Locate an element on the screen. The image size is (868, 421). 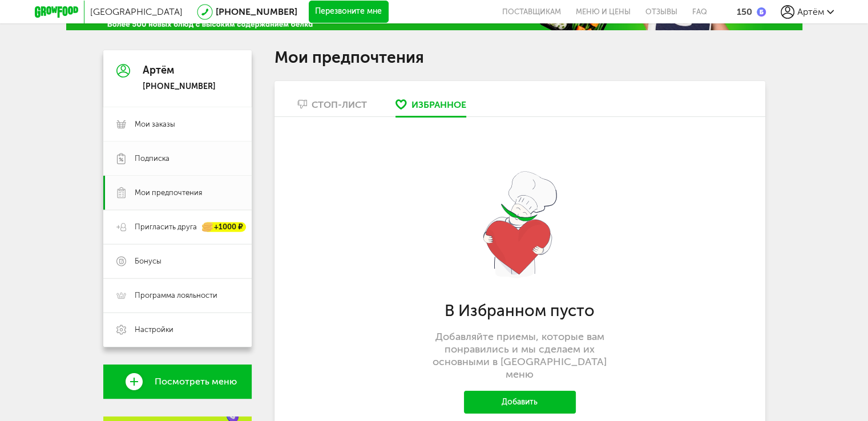
span: Посмотреть меню is located at coordinates (195, 382).